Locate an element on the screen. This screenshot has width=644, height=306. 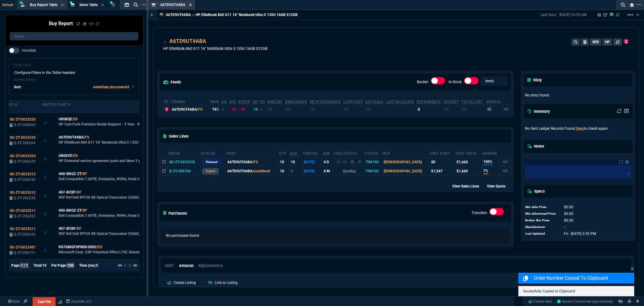
a: Create Item is located at coordinates (541, 302).